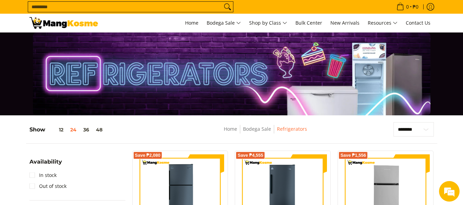 This screenshot has width=463, height=205. What do you see at coordinates (418, 23) in the screenshot?
I see `a: Contact Us` at bounding box center [418, 23].